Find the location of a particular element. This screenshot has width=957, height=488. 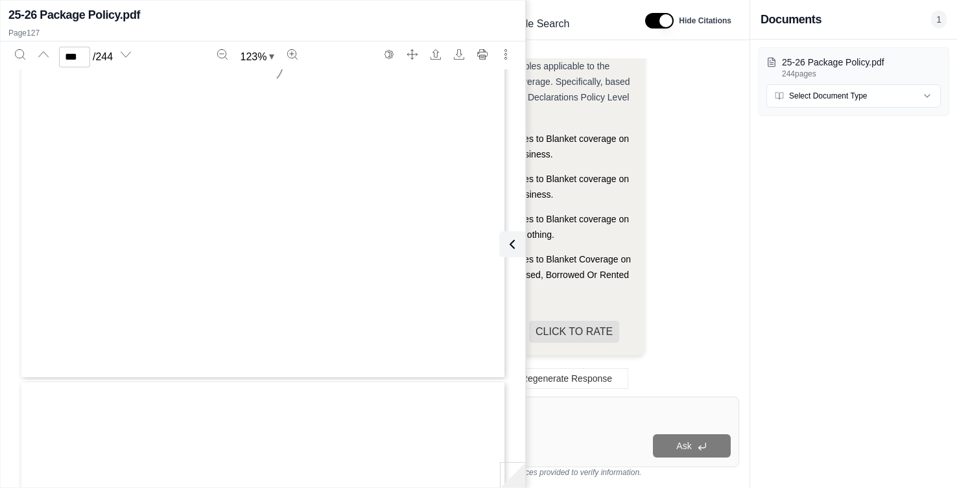

p: Page 127 is located at coordinates (262, 33).